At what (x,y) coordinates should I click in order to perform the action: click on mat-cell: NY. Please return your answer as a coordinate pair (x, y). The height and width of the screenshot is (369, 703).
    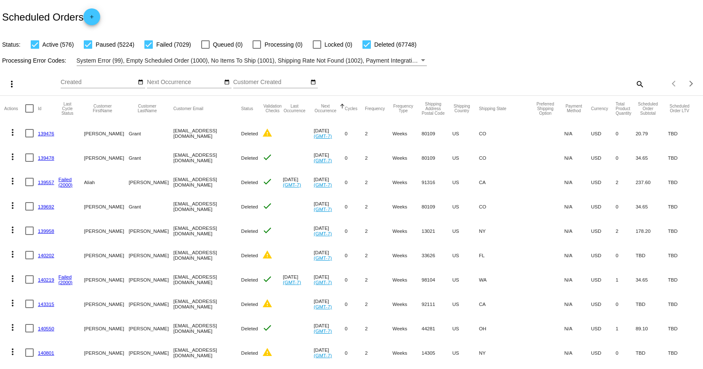
    Looking at the image, I should click on (506, 353).